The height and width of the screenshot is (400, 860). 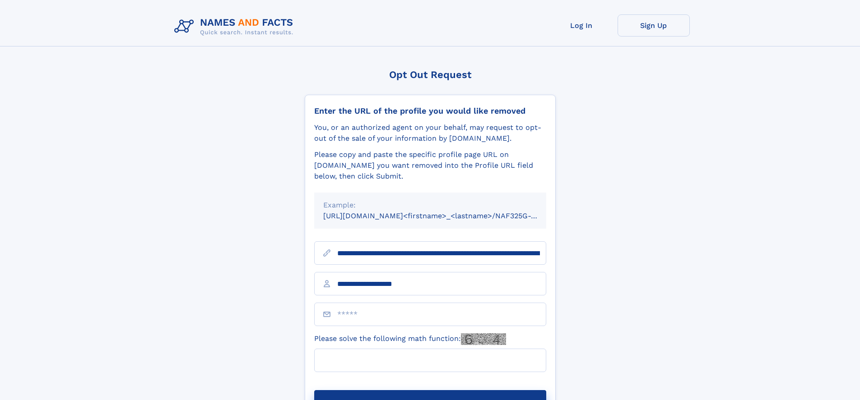 I want to click on div: Enter the URL of the profile you would like removed, so click(x=430, y=111).